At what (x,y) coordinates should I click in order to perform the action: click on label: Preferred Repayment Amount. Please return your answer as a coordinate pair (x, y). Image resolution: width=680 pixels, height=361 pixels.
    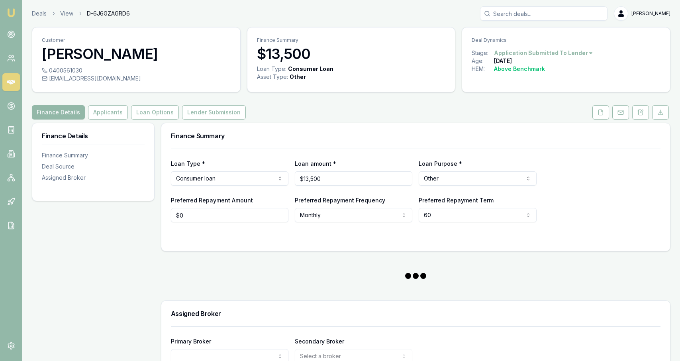
    Looking at the image, I should click on (212, 200).